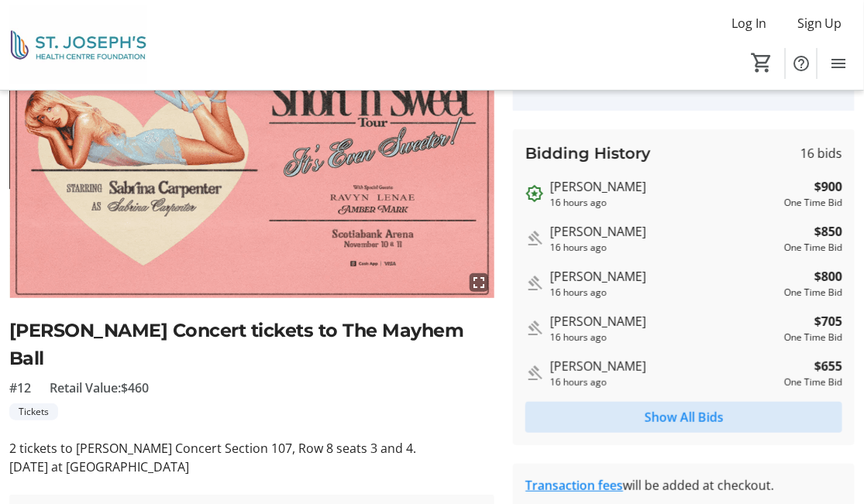  Describe the element at coordinates (252, 162) in the screenshot. I see `img: Image` at that location.